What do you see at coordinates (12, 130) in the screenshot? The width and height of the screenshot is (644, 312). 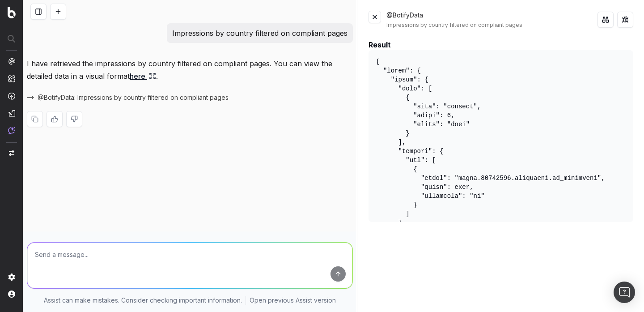 I see `img: Assist` at bounding box center [12, 130].